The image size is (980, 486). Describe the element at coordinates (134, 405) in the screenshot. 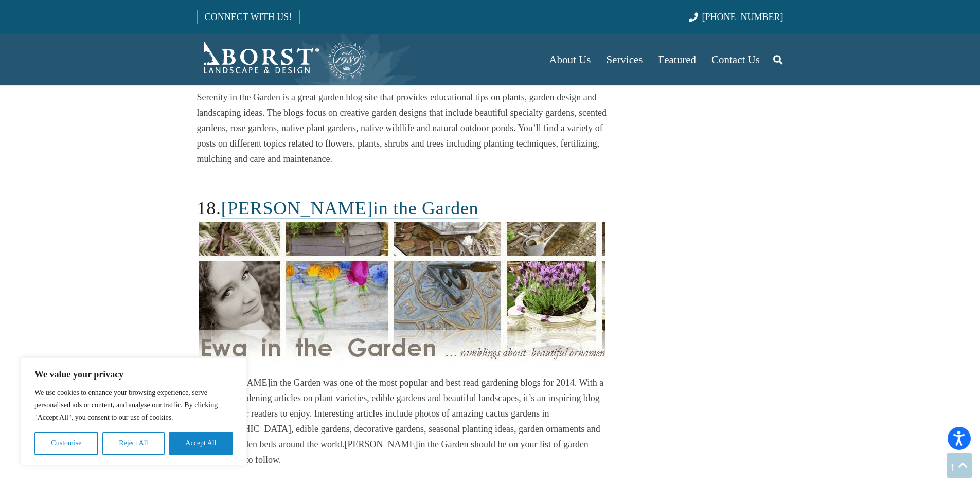

I see `p: We use cookies to enhance your browsing experience, serve personalised ads or content, and analys...` at that location.